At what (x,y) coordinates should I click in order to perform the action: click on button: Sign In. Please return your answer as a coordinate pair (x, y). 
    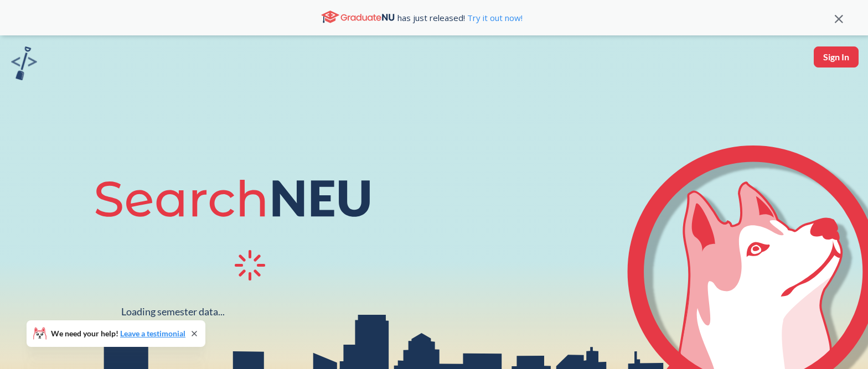
    Looking at the image, I should click on (836, 57).